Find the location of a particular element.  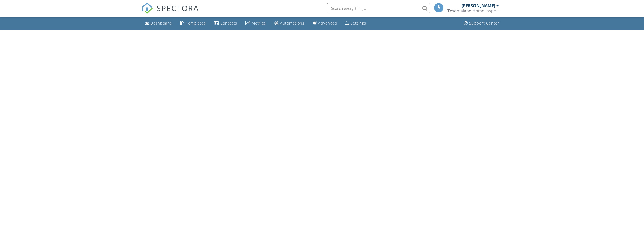

a: Automations (Basic) is located at coordinates (289, 24).